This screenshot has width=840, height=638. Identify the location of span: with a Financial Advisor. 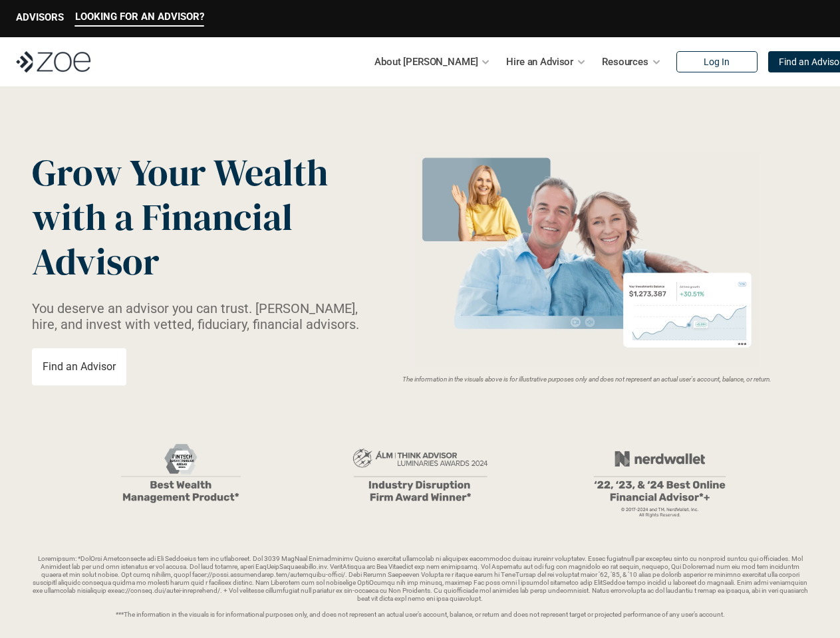
(167, 239).